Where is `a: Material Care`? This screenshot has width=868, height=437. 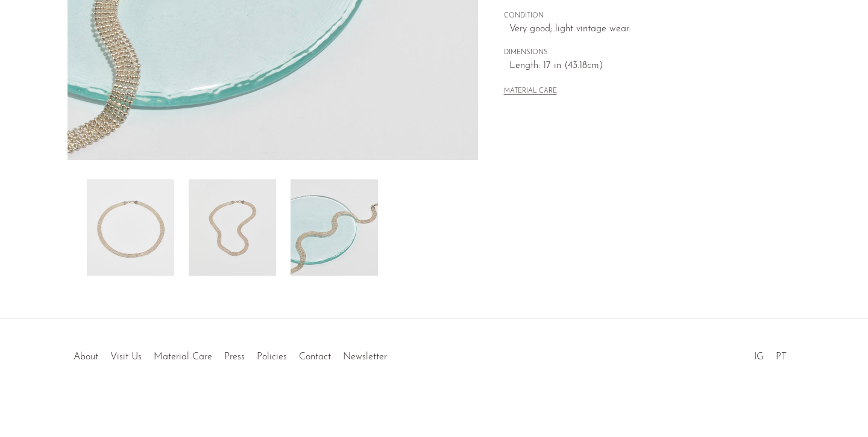 a: Material Care is located at coordinates (183, 357).